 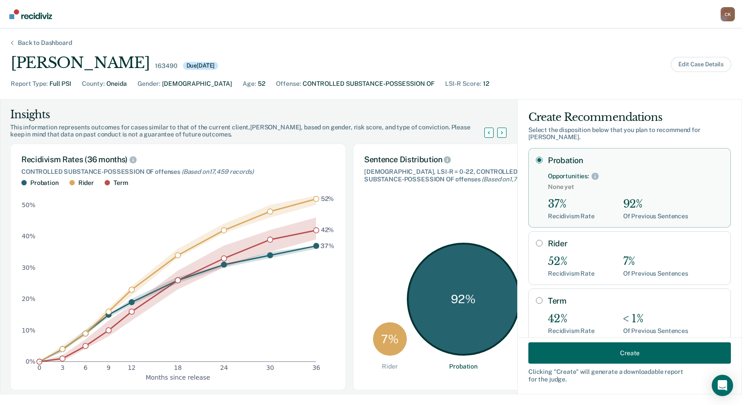 What do you see at coordinates (655, 204) in the screenshot?
I see `div: 92%` at bounding box center [655, 204].